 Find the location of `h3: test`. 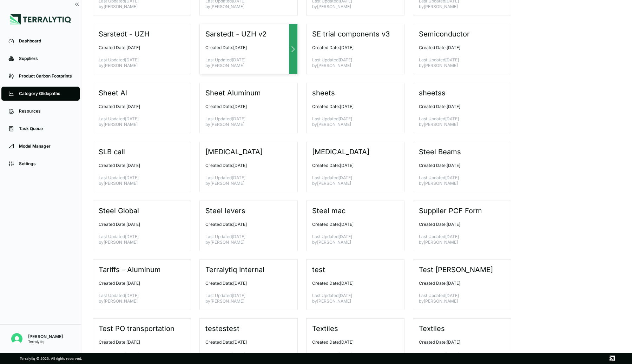

h3: test is located at coordinates (319, 270).